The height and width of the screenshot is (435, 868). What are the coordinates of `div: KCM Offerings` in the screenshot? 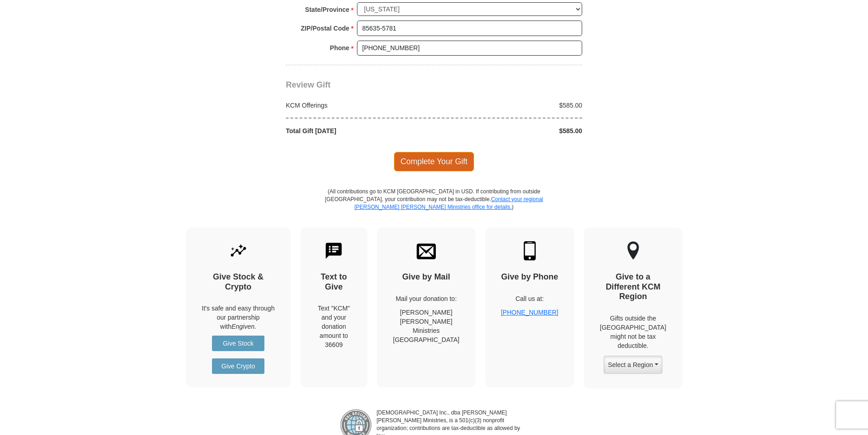 It's located at (358, 106).